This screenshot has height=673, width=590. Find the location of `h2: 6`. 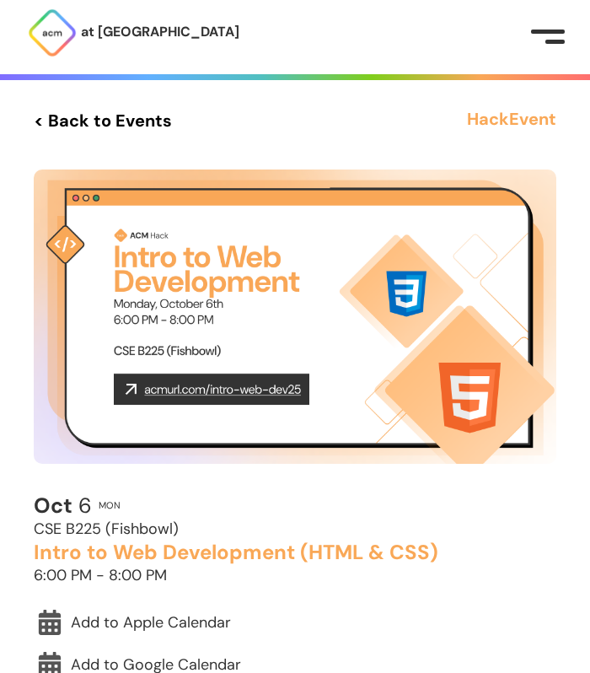

h2: 6 is located at coordinates (62, 506).